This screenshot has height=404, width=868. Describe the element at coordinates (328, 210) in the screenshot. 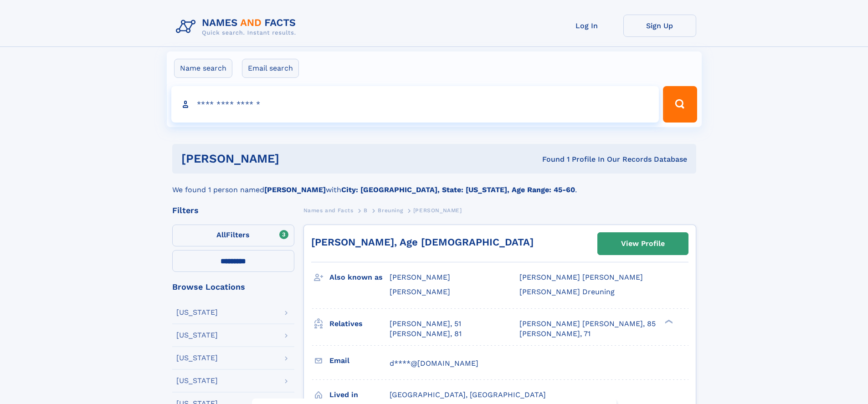

I see `a: Names and Facts` at that location.